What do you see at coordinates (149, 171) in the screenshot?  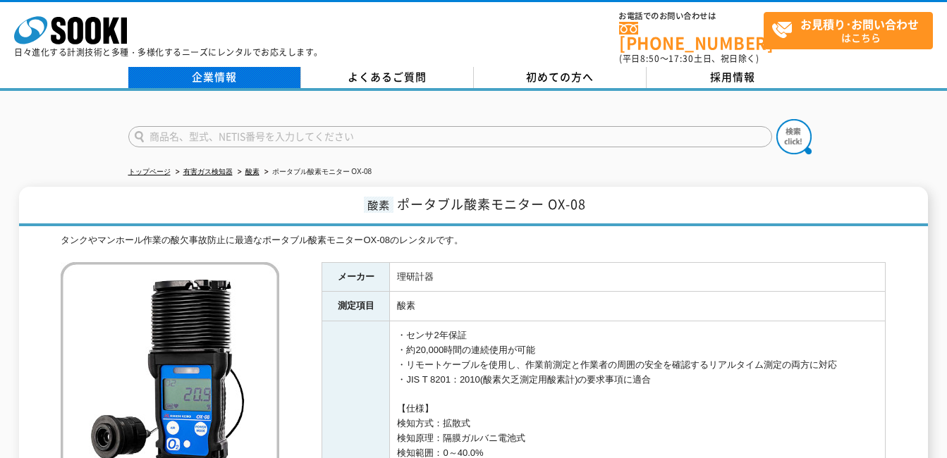 I see `a: トップページ` at bounding box center [149, 171].